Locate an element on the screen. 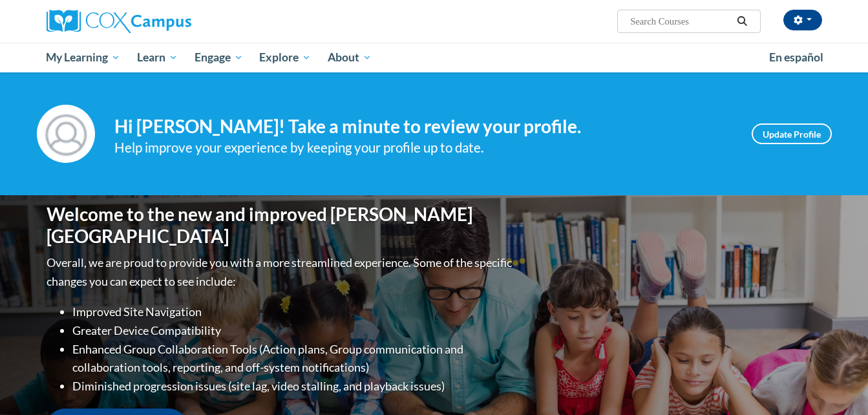 The width and height of the screenshot is (868, 415). li: Improved Site Navigation is located at coordinates (293, 311).